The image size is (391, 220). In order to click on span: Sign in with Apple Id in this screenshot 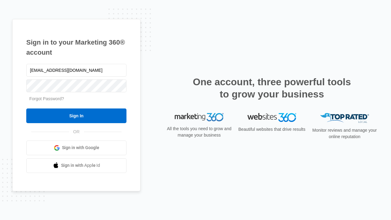, I will do `click(81, 165)`.